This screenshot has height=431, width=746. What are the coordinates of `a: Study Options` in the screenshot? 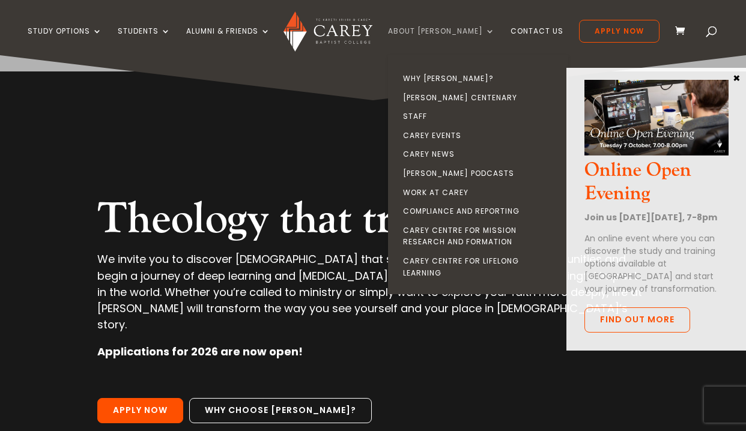 It's located at (65, 41).